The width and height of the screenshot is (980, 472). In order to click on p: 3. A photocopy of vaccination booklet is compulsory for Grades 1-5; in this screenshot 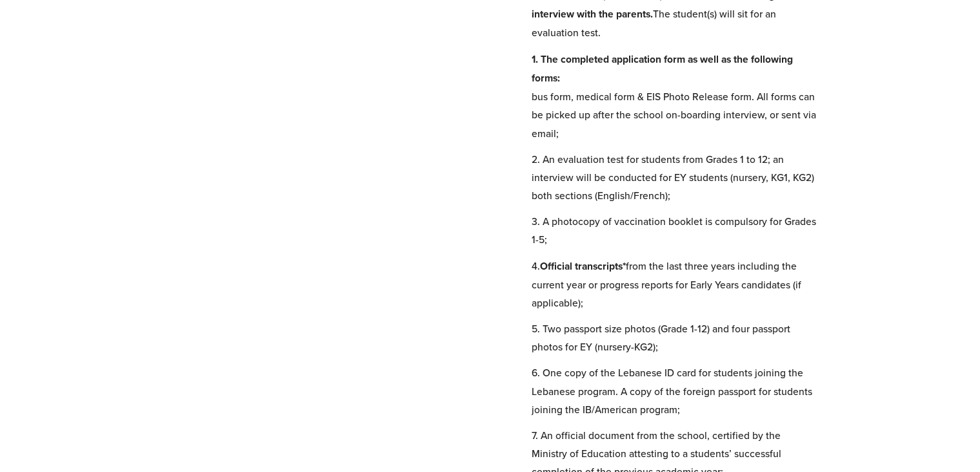, I will do `click(675, 230)`.